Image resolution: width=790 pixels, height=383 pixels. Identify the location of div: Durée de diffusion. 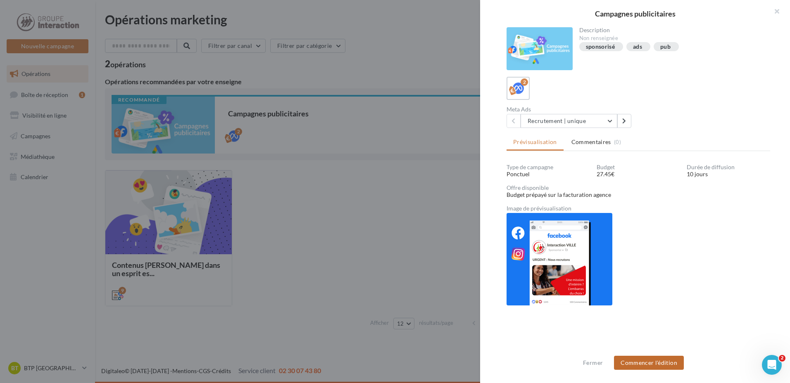
(728, 167).